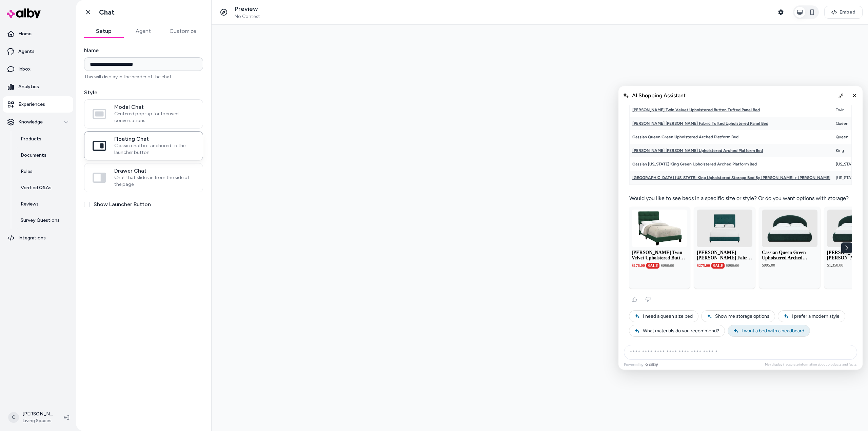 Image resolution: width=868 pixels, height=431 pixels. What do you see at coordinates (154, 118) in the screenshot?
I see `span: Centered pop-up for focused conversations` at bounding box center [154, 118].